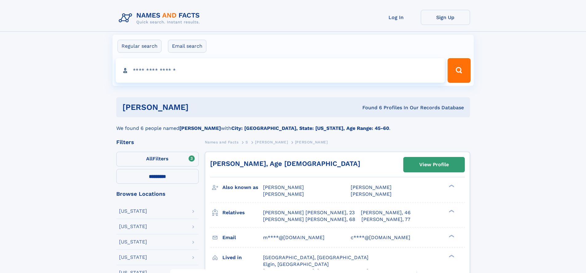 This screenshot has height=273, width=586. I want to click on label: Filters, so click(157, 159).